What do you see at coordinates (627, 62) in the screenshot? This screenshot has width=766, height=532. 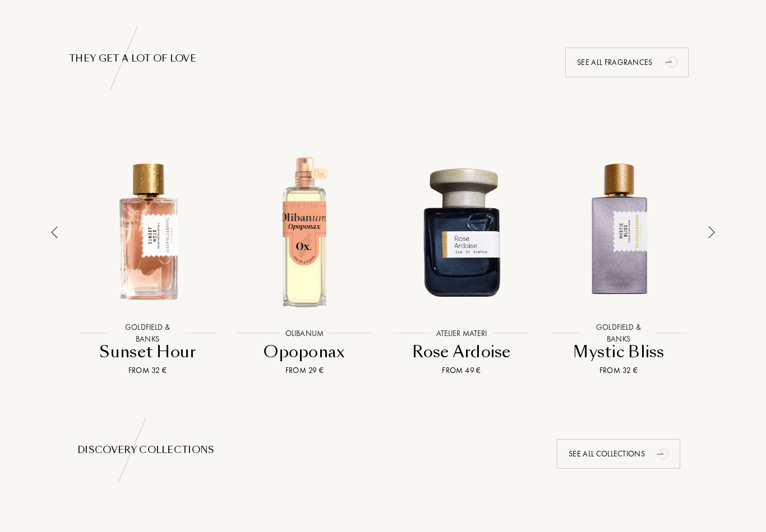 I see `div: See all fragrances` at bounding box center [627, 62].